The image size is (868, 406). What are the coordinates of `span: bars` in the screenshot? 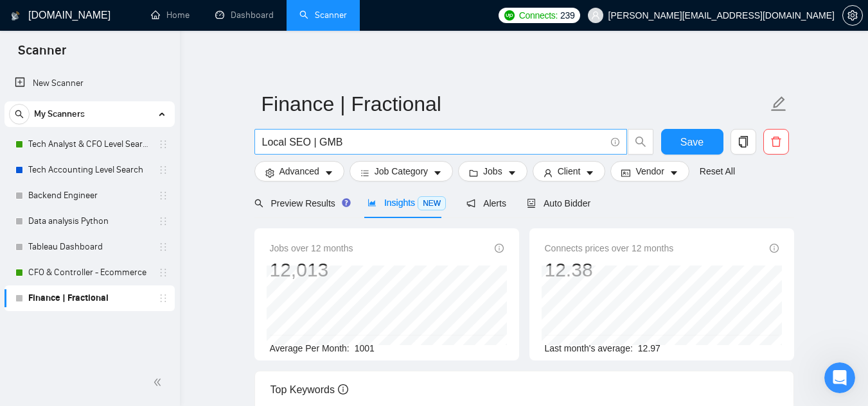 It's located at (365, 173).